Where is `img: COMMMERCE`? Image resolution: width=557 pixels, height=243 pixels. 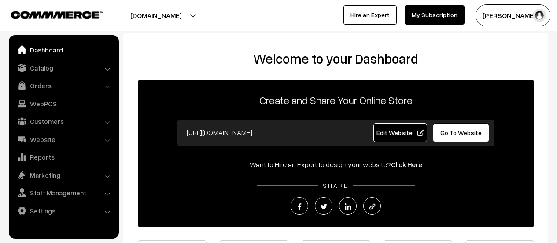
img: COMMMERCE is located at coordinates (57, 15).